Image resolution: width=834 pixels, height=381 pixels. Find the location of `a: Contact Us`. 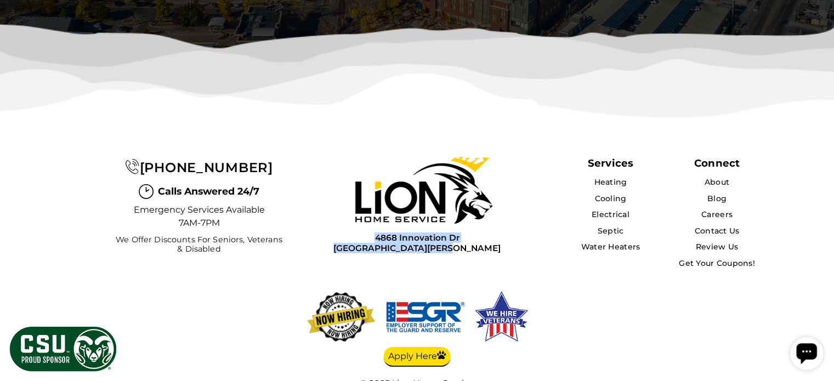

a: Contact Us is located at coordinates (718, 231).